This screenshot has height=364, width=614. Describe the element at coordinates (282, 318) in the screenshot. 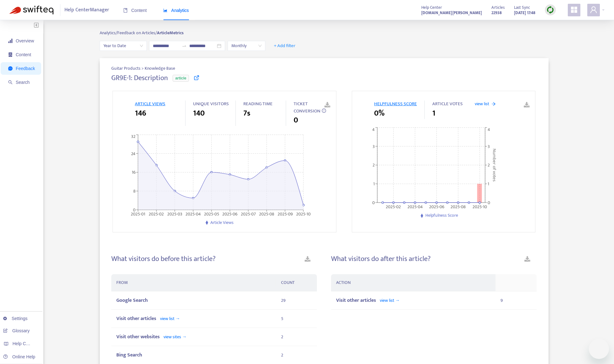

I see `span: 5` at that location.